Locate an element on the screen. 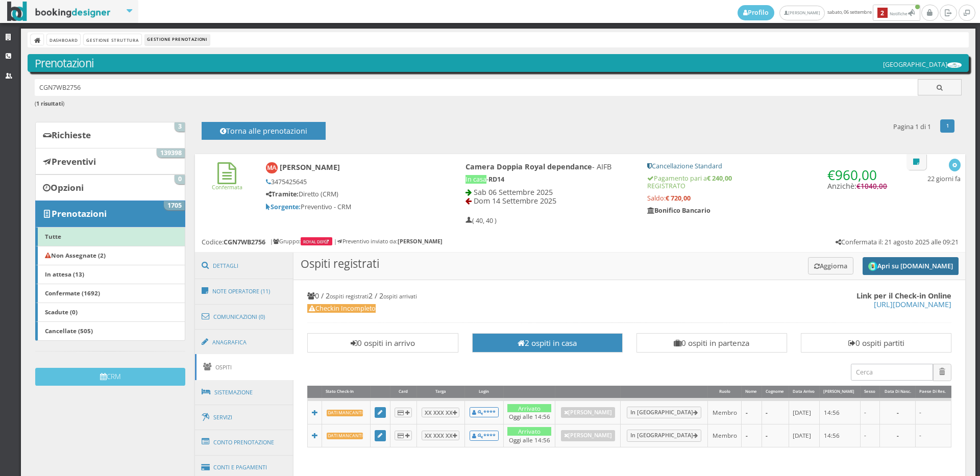  h3: 0 ospiti partiti is located at coordinates (876, 343).